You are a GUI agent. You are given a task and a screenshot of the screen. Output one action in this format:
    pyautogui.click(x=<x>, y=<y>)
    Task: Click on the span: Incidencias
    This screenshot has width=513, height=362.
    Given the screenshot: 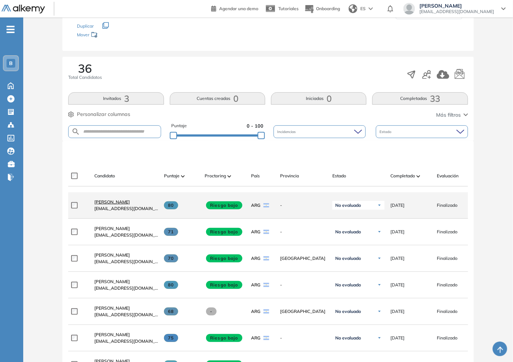 What is the action you would take?
    pyautogui.click(x=287, y=131)
    